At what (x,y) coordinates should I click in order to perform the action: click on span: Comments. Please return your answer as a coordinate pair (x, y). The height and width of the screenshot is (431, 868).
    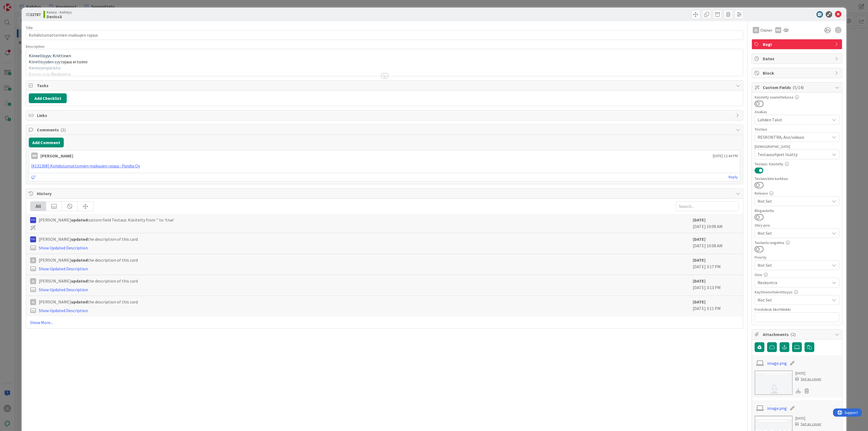
    Looking at the image, I should click on (385, 130).